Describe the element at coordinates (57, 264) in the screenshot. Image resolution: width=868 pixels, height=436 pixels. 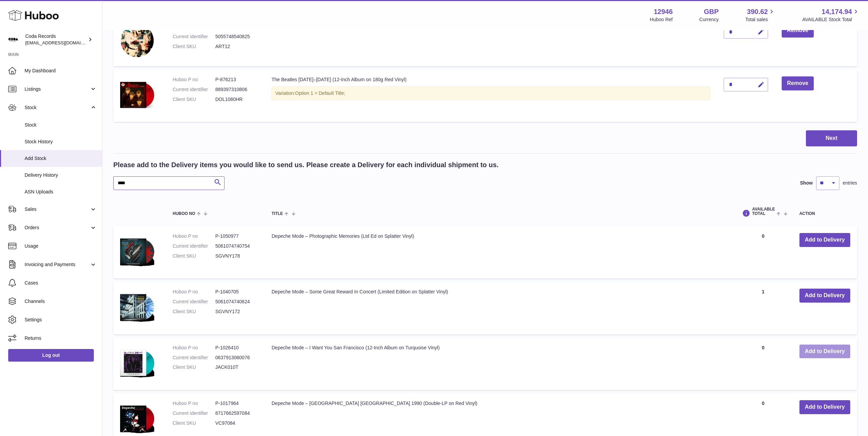
I see `span: Invoicing and Payments` at that location.